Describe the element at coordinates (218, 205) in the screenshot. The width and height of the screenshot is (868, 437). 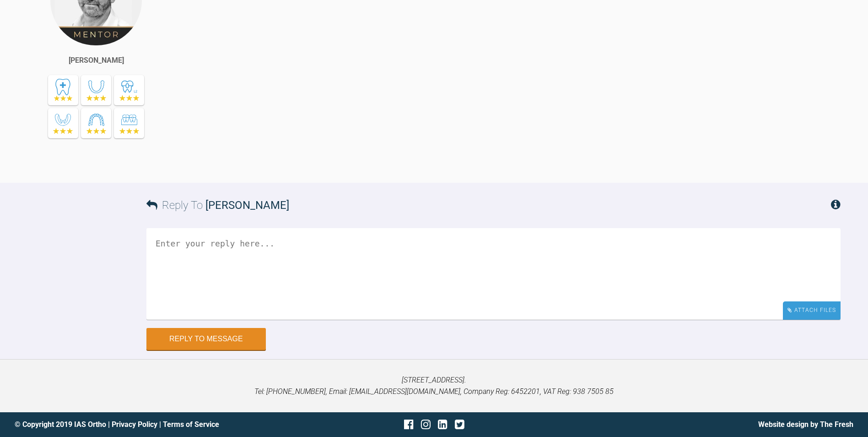
I see `h3: Reply To` at that location.